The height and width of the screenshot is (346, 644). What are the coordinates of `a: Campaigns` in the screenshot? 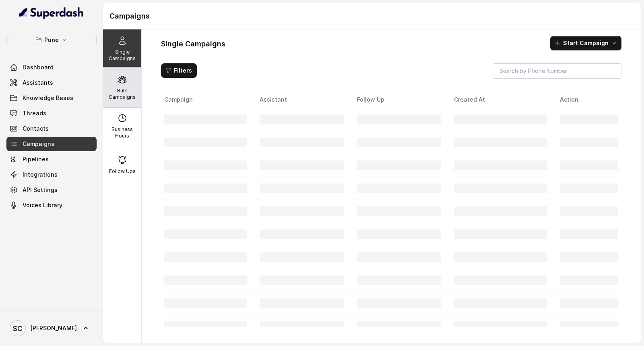 It's located at (51, 144).